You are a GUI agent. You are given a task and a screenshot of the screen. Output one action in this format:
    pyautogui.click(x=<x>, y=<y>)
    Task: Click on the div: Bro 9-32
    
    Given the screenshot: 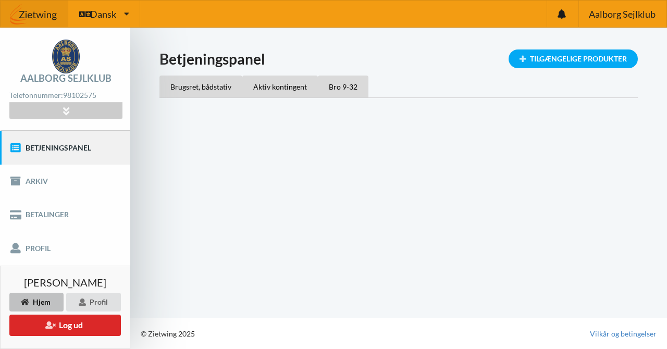 What is the action you would take?
    pyautogui.click(x=343, y=86)
    